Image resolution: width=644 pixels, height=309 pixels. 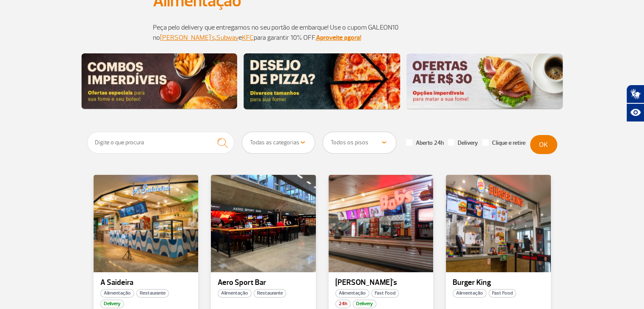 What do you see at coordinates (338, 37) in the screenshot?
I see `a: Aproveite agora!` at bounding box center [338, 37].